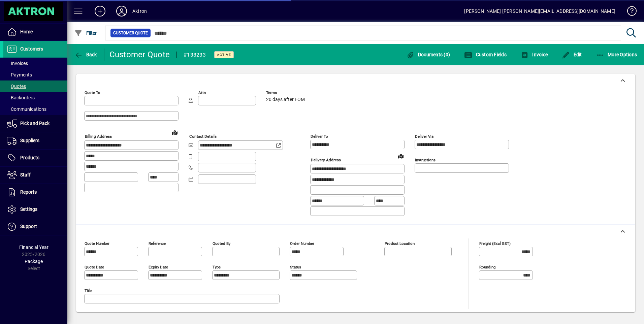 This screenshot has height=324, width=644. I want to click on span: Staff, so click(25, 175).